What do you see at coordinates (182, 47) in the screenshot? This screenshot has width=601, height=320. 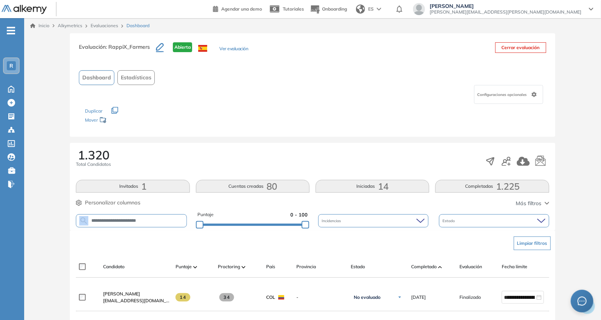 I see `span: Abierta` at bounding box center [182, 47].